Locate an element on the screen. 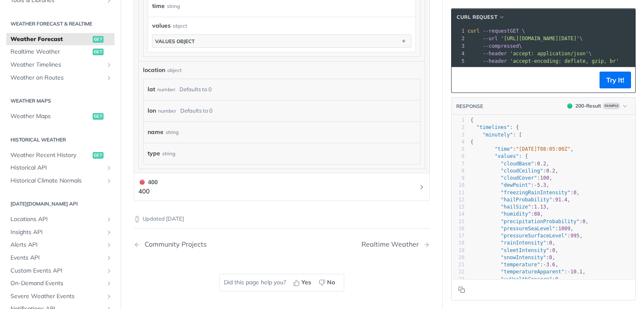 The width and height of the screenshot is (644, 309). span: 5.3 is located at coordinates (541, 185).